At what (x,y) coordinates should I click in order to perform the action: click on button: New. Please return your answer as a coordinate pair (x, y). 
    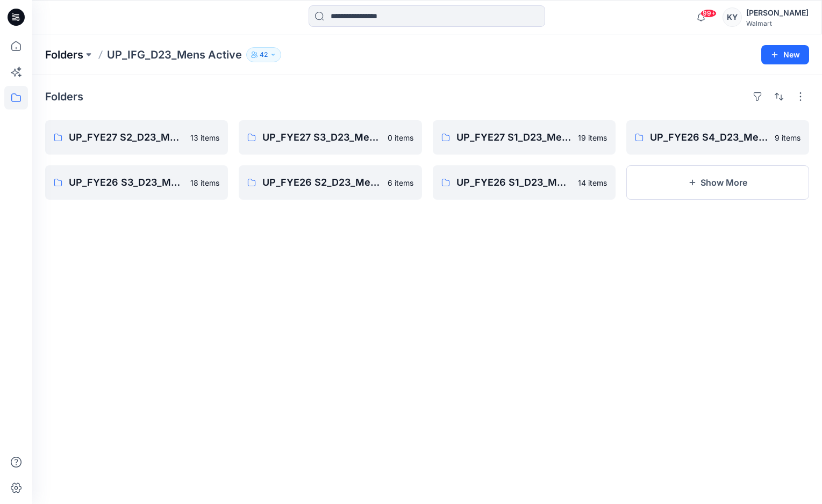
    Looking at the image, I should click on (785, 55).